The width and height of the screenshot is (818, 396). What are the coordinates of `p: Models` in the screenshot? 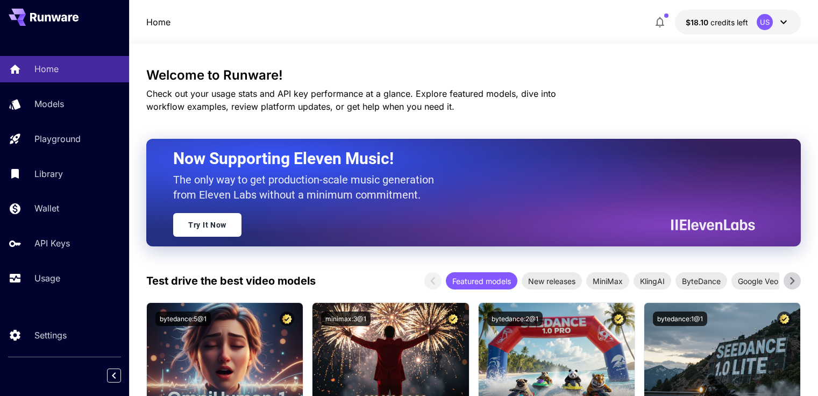 It's located at (49, 104).